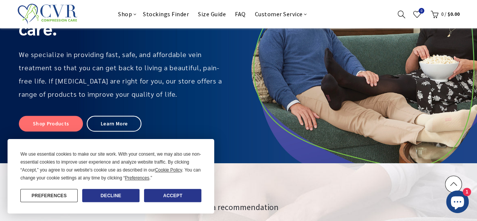 Image resolution: width=477 pixels, height=221 pixels. What do you see at coordinates (111, 195) in the screenshot?
I see `button: Decline` at bounding box center [111, 195].